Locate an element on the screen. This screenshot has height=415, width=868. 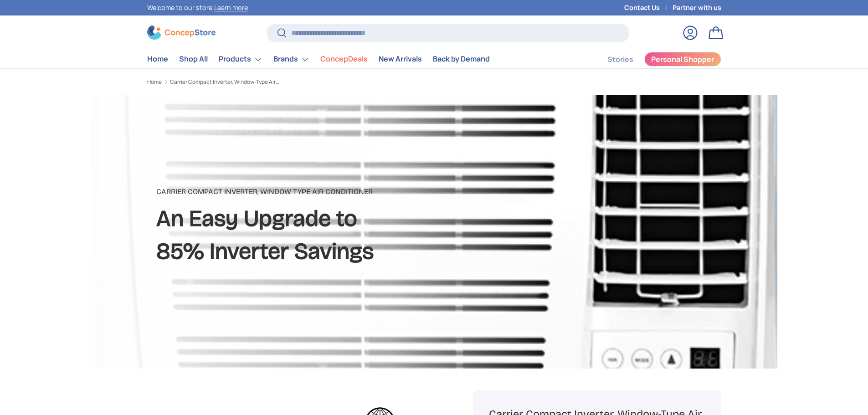
a: Partner with us is located at coordinates (697, 8).